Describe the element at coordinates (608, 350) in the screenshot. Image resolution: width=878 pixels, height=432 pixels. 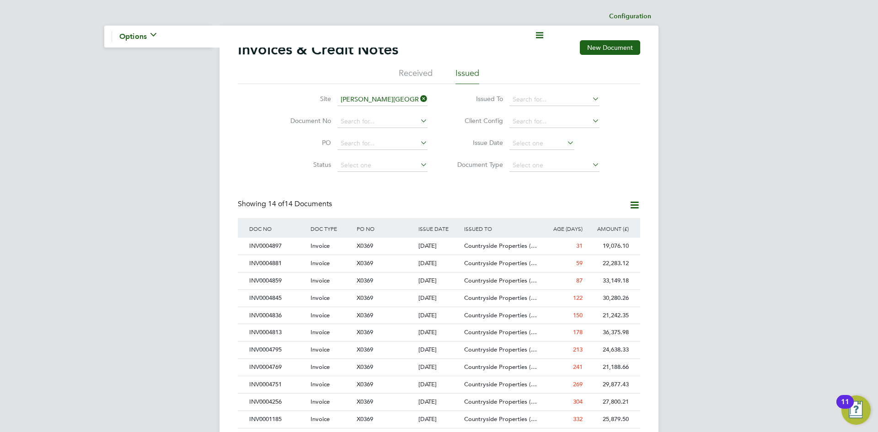
I see `div: 24,638.33` at that location.